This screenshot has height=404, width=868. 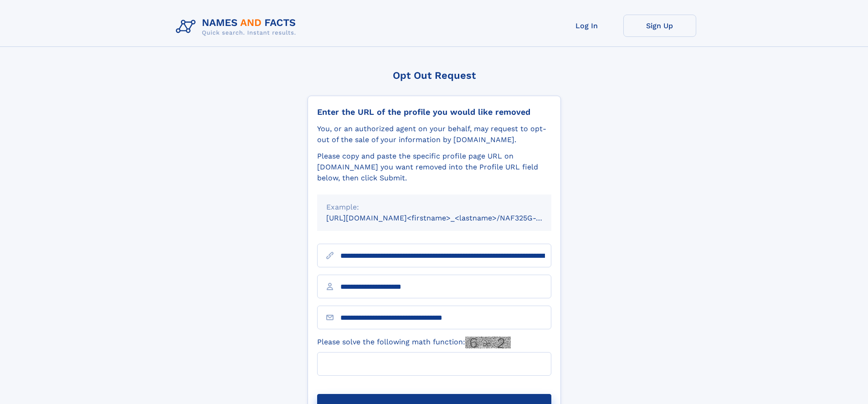 I want to click on div: Enter the URL of the profile you would like removed, so click(x=434, y=112).